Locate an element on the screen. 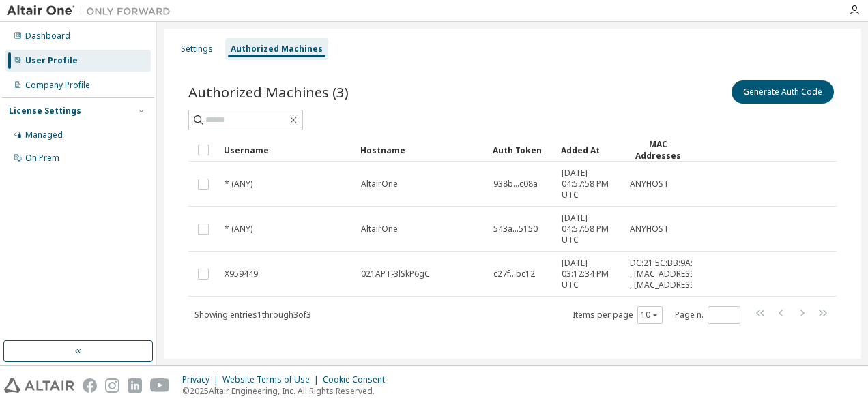 The image size is (868, 405). div: License Settings is located at coordinates (45, 112).